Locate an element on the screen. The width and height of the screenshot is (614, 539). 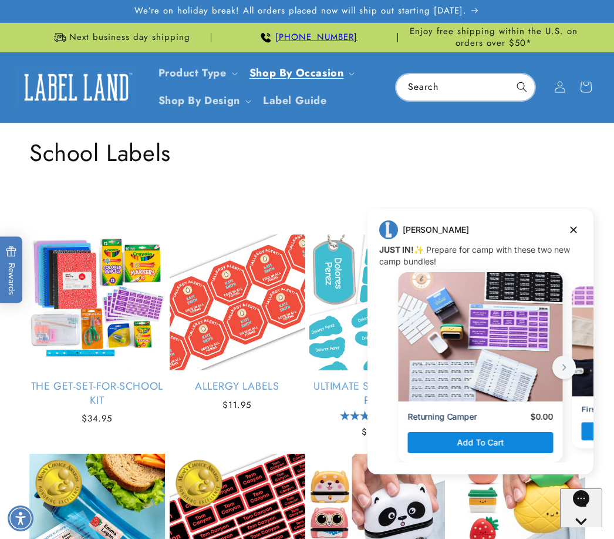
img: Label Land is located at coordinates (76, 87).